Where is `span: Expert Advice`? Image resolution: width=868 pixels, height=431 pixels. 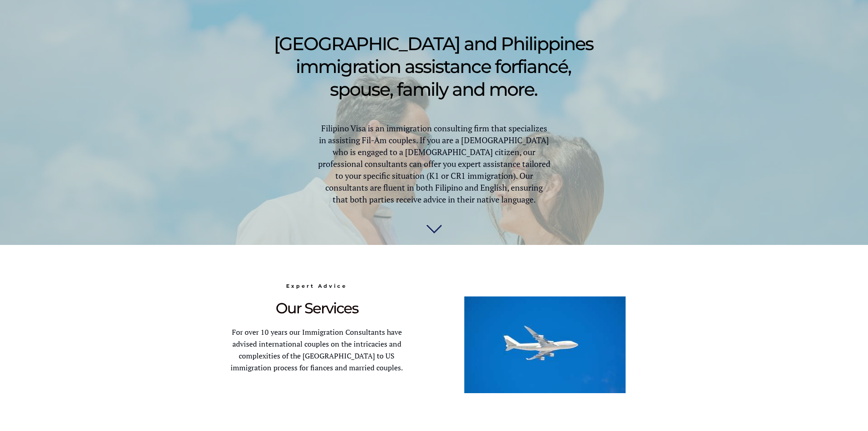 span: Expert Advice is located at coordinates (317, 286).